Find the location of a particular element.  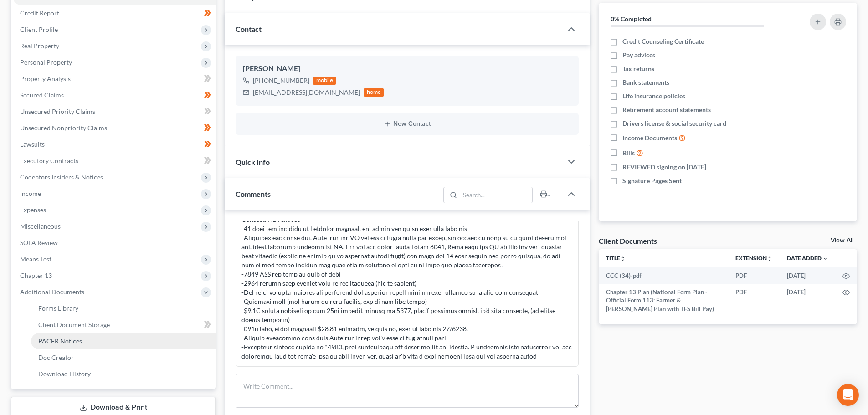

span: Drivers license & social security card is located at coordinates (674, 124).